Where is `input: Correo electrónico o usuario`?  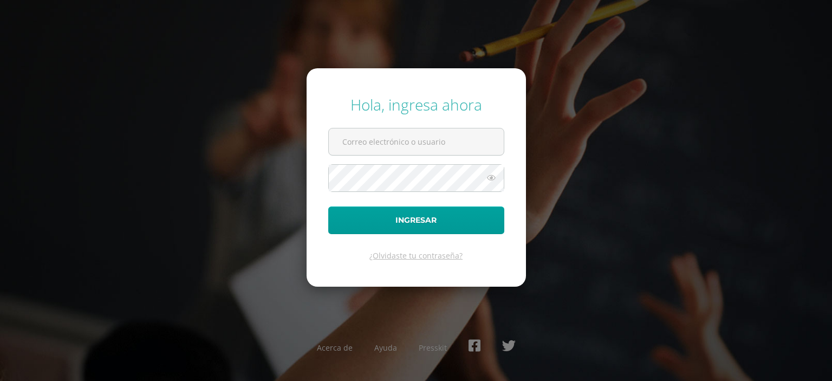 input: Correo electrónico o usuario is located at coordinates (416, 141).